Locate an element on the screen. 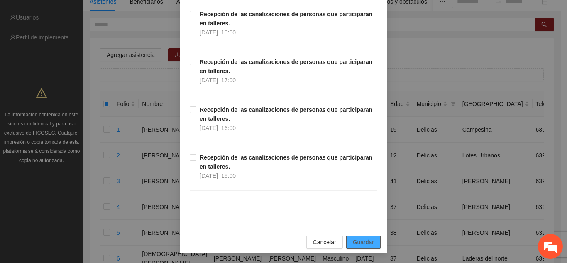 The image size is (567, 263). span: 10:00 is located at coordinates (228, 32).